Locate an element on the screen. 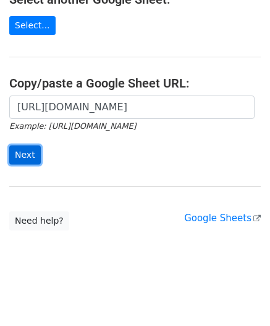  a: Select... is located at coordinates (32, 25).